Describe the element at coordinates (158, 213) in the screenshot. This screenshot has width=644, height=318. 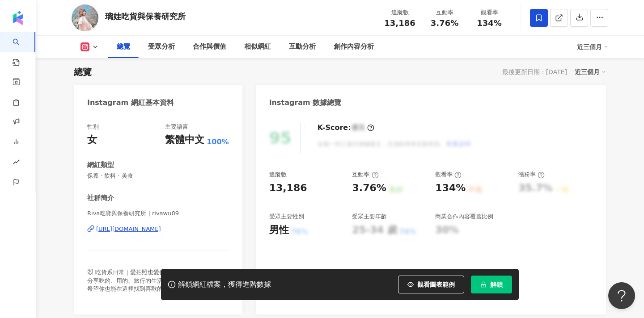
I see `span: Riva吃貨與保養研究所 | rivawu09` at that location.